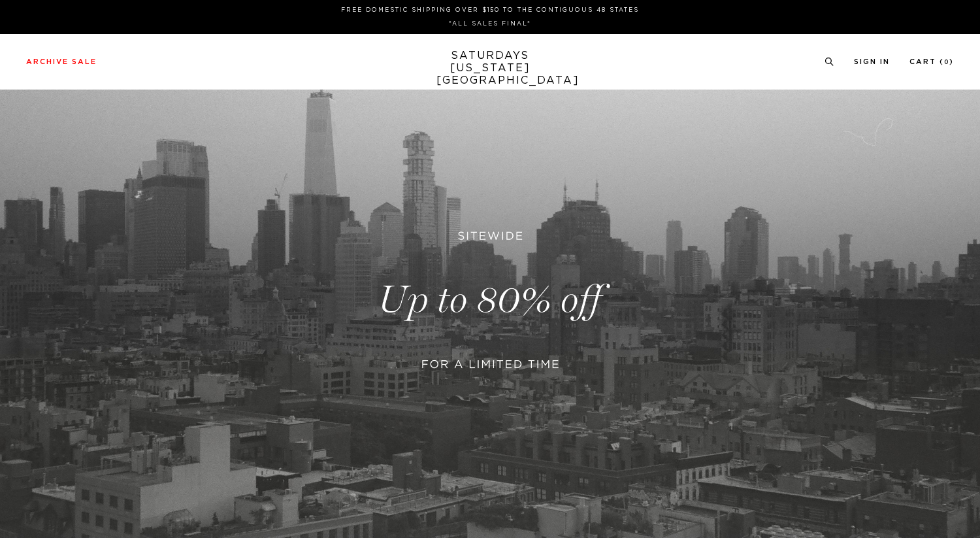 This screenshot has height=538, width=980. What do you see at coordinates (490, 10) in the screenshot?
I see `p: FREE DOMESTIC SHIPPING OVER $150 TO THE CONTIGUOUS 48 STATES` at bounding box center [490, 10].